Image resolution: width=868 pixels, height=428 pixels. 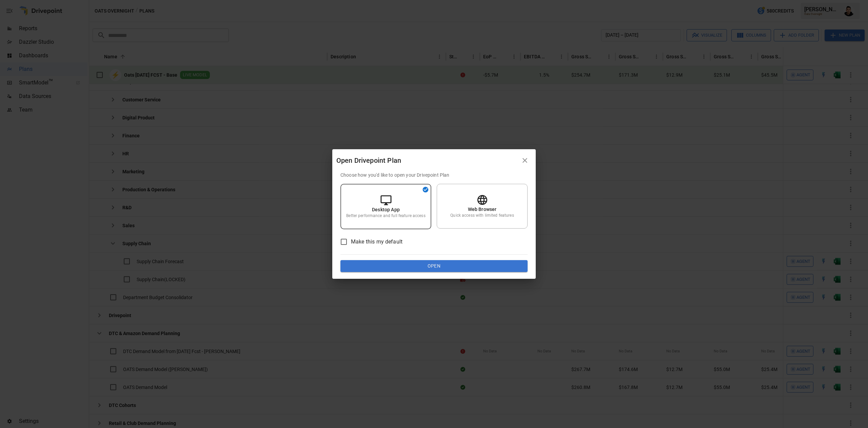 What do you see at coordinates (385, 216) in the screenshot?
I see `p: Better performance and full feature access` at bounding box center [385, 216].